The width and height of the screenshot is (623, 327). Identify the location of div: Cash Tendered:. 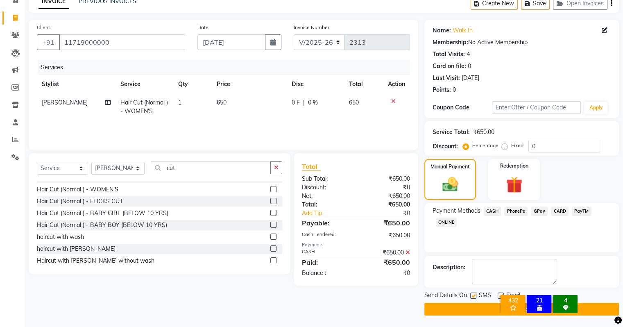
(326, 235).